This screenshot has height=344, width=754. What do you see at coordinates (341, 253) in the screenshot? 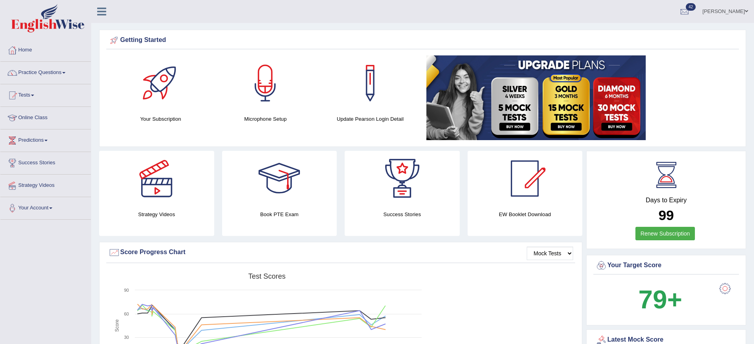
I see `div: Score Progress Chart` at bounding box center [341, 253].